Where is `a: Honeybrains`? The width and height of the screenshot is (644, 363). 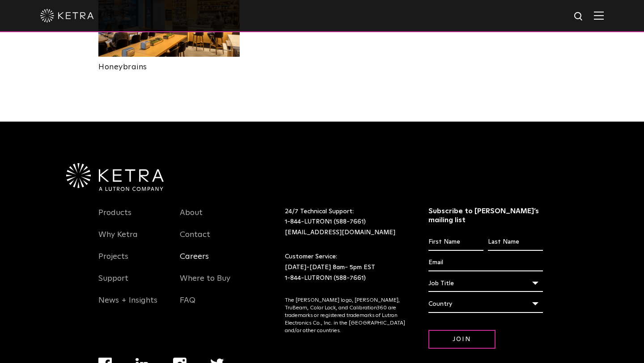
a: Honeybrains is located at coordinates (169, 64).